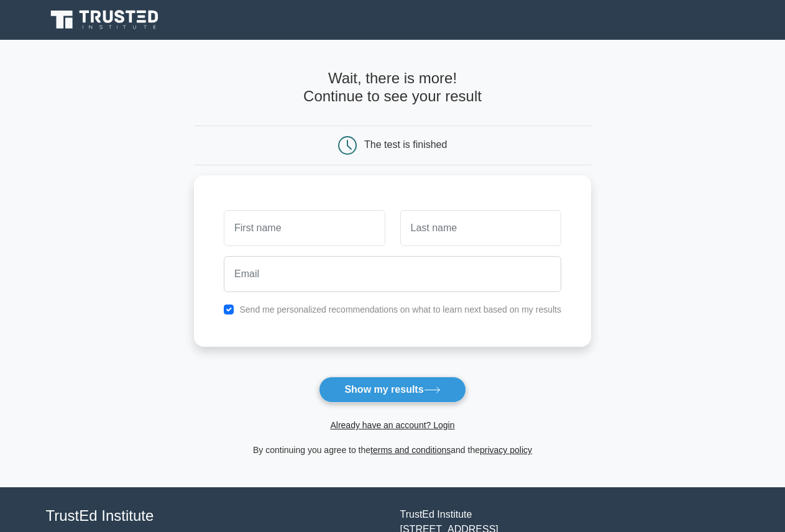 Image resolution: width=785 pixels, height=532 pixels. Describe the element at coordinates (392, 425) in the screenshot. I see `a: Already have an account? Login` at that location.